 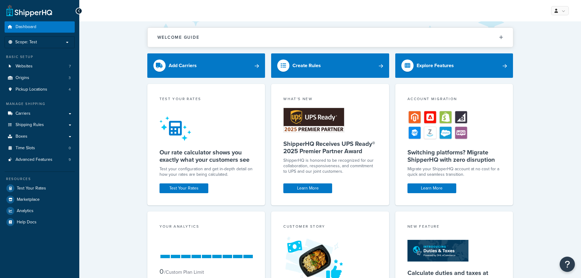 I want to click on li: Boxes, so click(x=40, y=136).